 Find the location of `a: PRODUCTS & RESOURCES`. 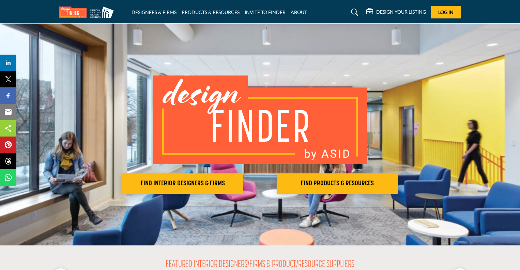

a: PRODUCTS & RESOURCES is located at coordinates (211, 12).